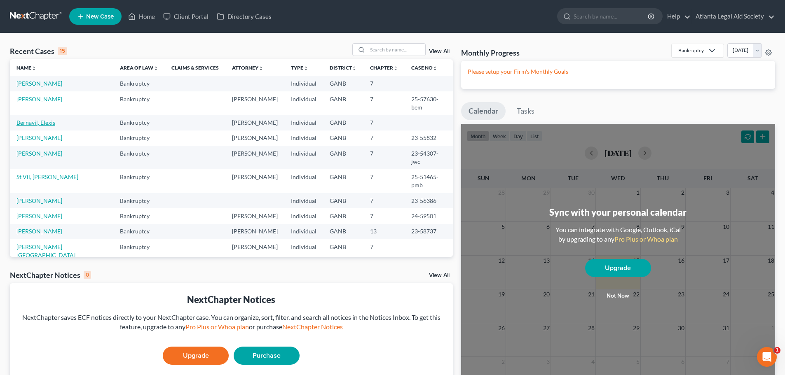 Image resolution: width=785 pixels, height=375 pixels. What do you see at coordinates (733, 16) in the screenshot?
I see `a: Atlanta Legal Aid Society` at bounding box center [733, 16].